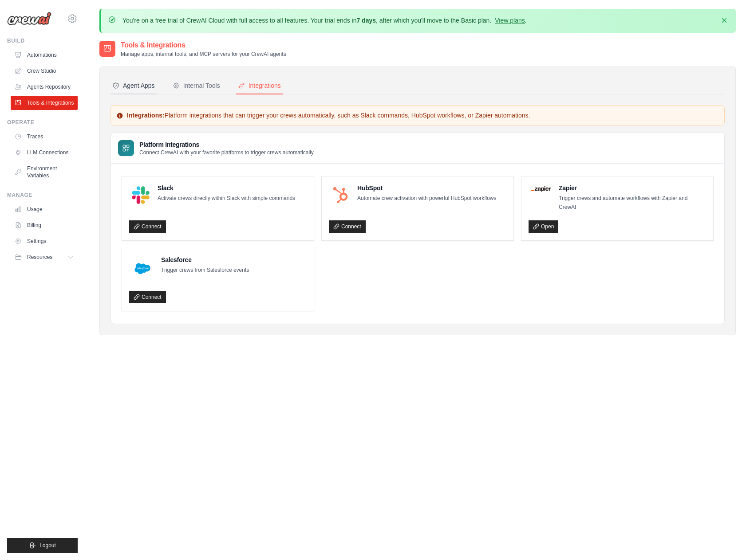 The width and height of the screenshot is (750, 560). Describe the element at coordinates (39, 257) in the screenshot. I see `span: Resources` at that location.